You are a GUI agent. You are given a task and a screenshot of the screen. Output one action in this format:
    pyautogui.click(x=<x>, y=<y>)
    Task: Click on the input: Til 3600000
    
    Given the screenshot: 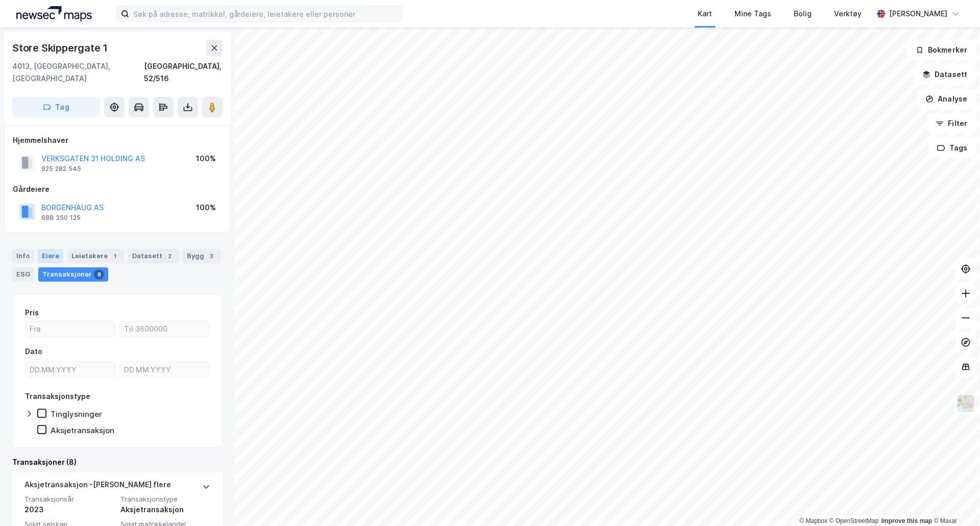 What is the action you would take?
    pyautogui.click(x=164, y=329)
    